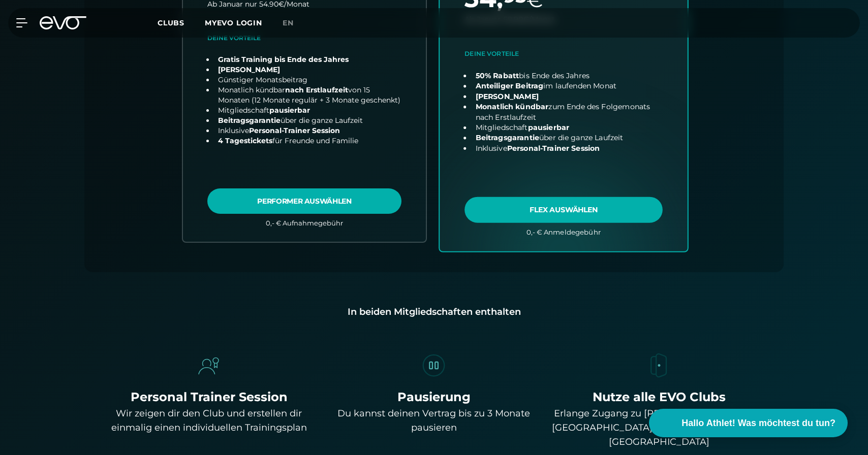 This screenshot has height=455, width=868. Describe the element at coordinates (208, 421) in the screenshot. I see `div: Wir zeigen dir den Club und erstellen dir einmalig einen individuellen Trainingsplan` at that location.